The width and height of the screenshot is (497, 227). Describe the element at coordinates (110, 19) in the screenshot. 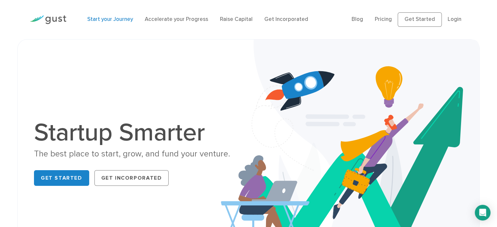

I see `a: Start your Journey` at that location.